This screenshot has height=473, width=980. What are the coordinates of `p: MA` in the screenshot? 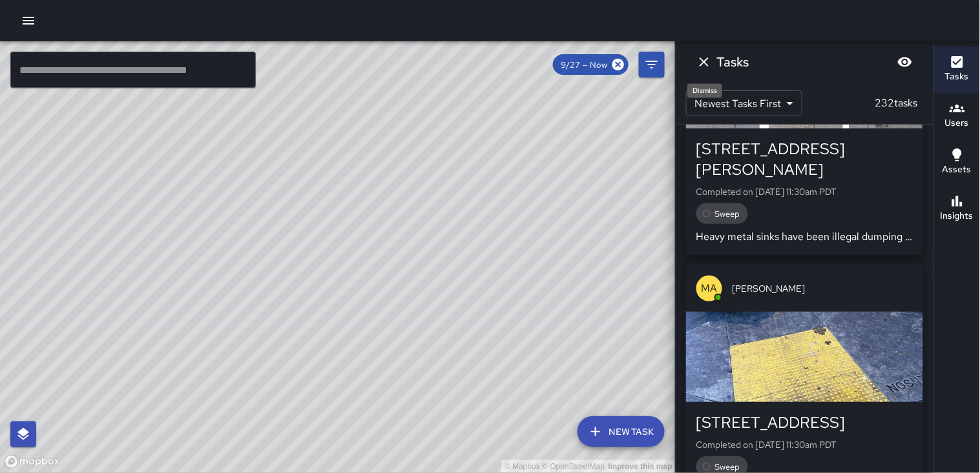 It's located at (709, 288).